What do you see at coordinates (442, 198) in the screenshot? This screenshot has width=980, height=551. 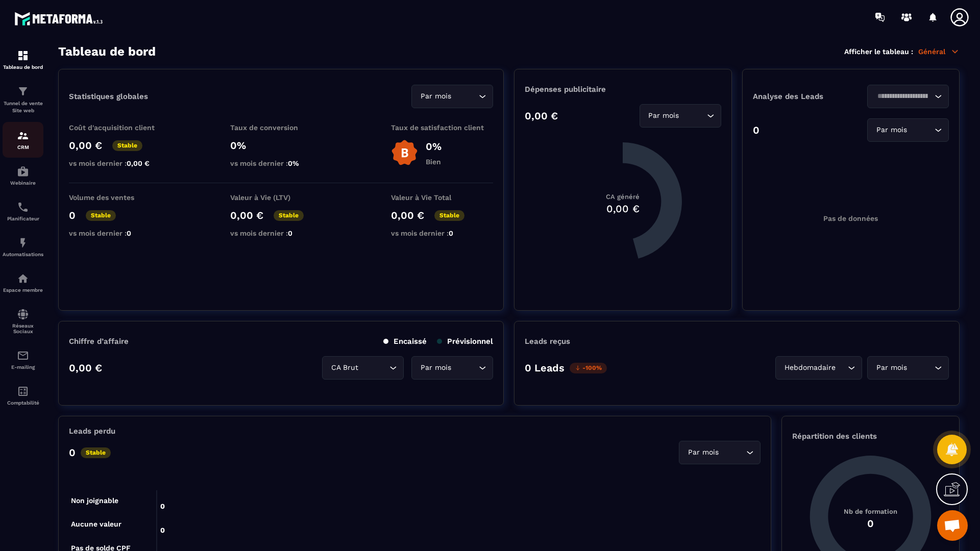 I see `p: Valeur à Vie Total` at bounding box center [442, 198].